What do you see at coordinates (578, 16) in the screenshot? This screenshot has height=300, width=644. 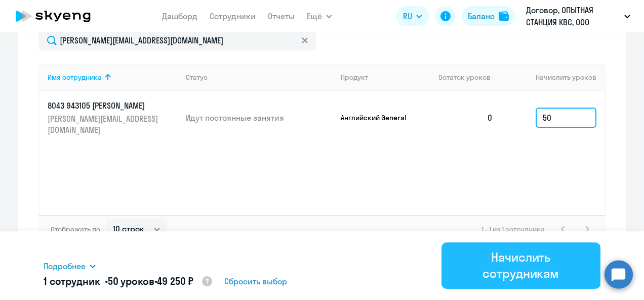 I see `button: Договор, ОПЫТНАЯ СТАНЦИЯ КВС, ООО` at bounding box center [578, 16].